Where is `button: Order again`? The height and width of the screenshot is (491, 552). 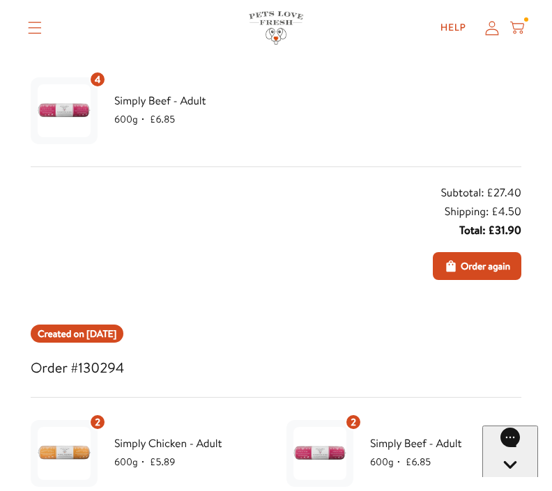 button: Order again is located at coordinates (477, 266).